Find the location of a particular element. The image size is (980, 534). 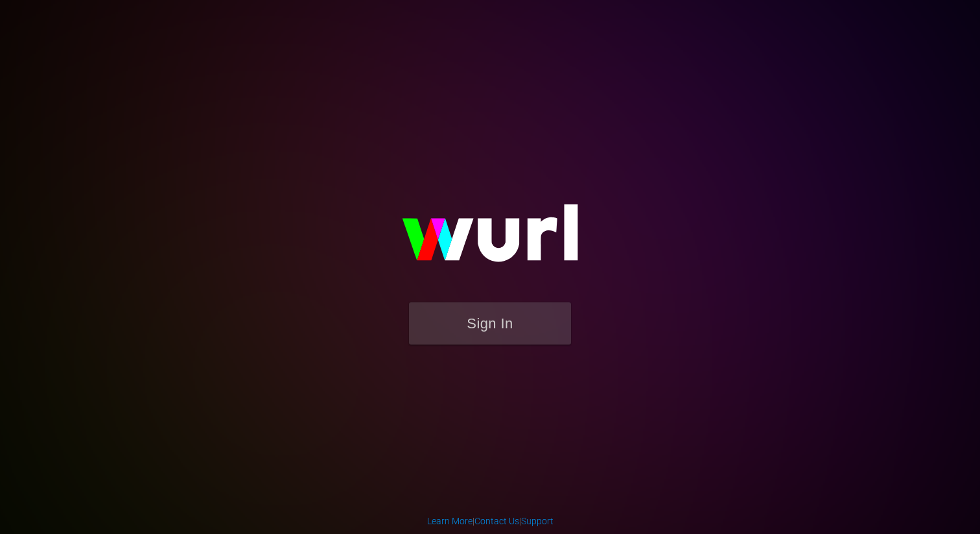

img: wurl-logo-on-black-223613ac3d8ba8fe6dc639794a292ebdb59501304c7dfd60c99c58986ef67473.svg is located at coordinates (490, 239).